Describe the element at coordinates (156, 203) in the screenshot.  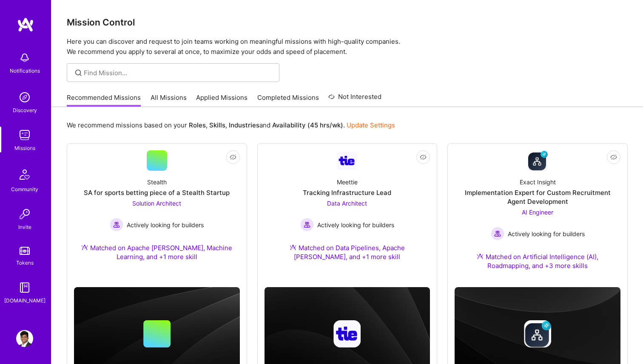
I see `span: Solution Architect` at that location.